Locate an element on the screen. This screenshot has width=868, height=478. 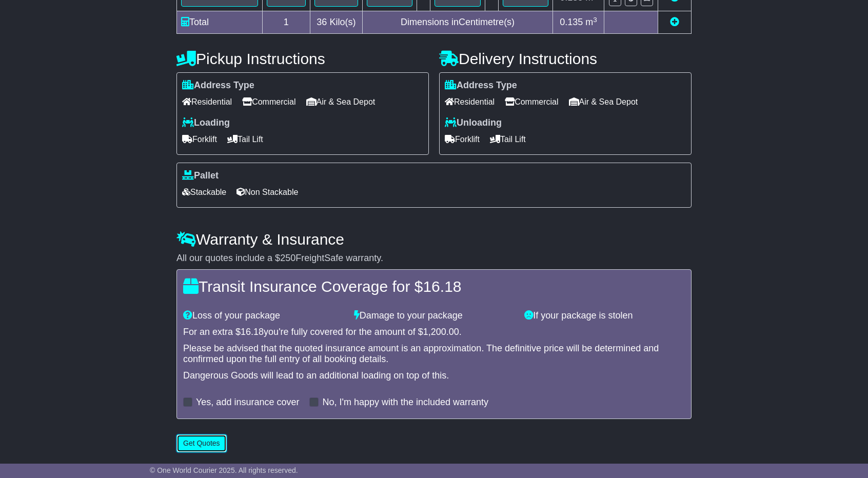
button: Get Quotes is located at coordinates (201, 444).